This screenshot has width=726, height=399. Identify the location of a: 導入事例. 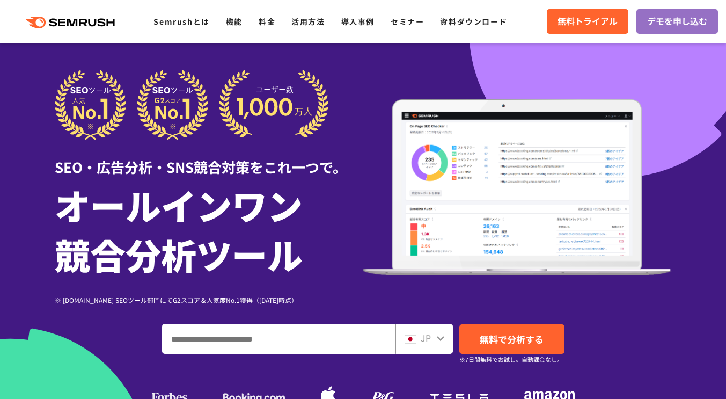
(358, 21).